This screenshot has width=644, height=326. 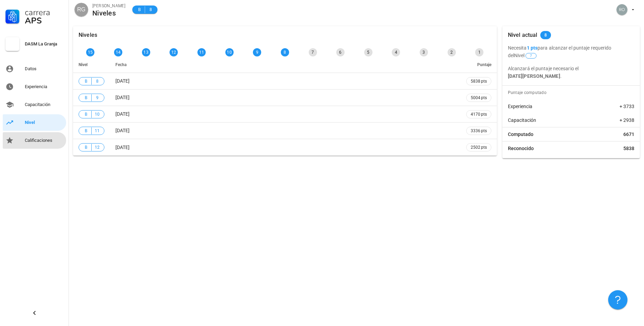 What do you see at coordinates (201, 52) in the screenshot?
I see `div: 11` at bounding box center [201, 52].